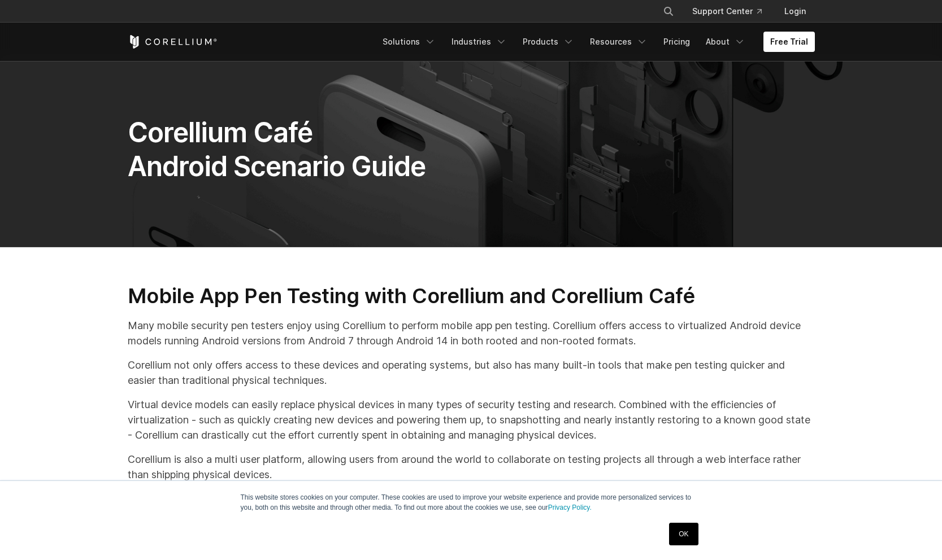 Image resolution: width=942 pixels, height=560 pixels. I want to click on a: Privacy Policy., so click(570, 508).